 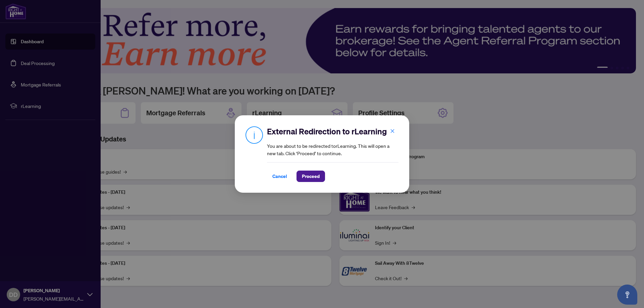 What do you see at coordinates (393, 131) in the screenshot?
I see `span: close` at bounding box center [393, 131].